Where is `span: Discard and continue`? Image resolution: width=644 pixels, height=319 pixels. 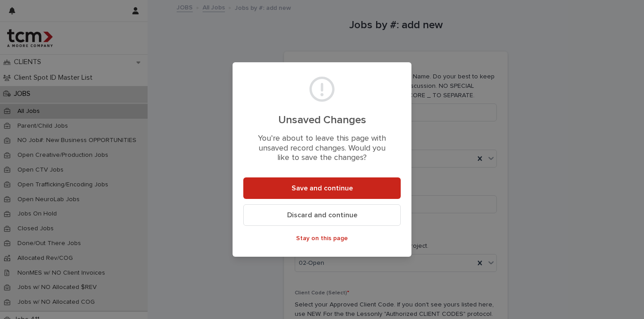 span: Discard and continue is located at coordinates (322, 215).